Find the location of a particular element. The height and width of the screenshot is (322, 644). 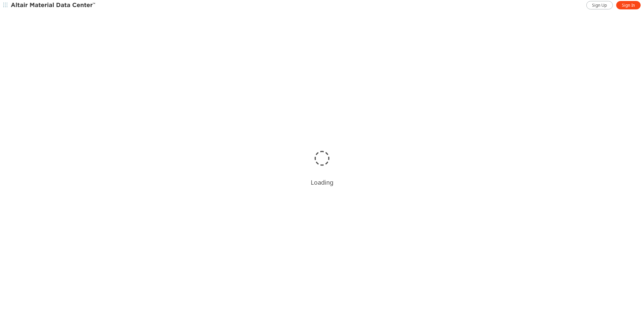

div: Loading is located at coordinates (322, 182).